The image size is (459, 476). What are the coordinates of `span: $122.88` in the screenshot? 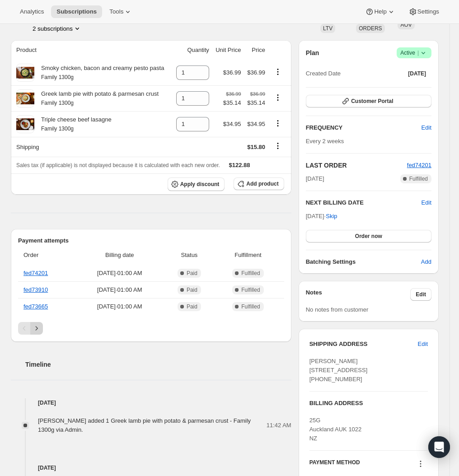 It's located at (239, 165).